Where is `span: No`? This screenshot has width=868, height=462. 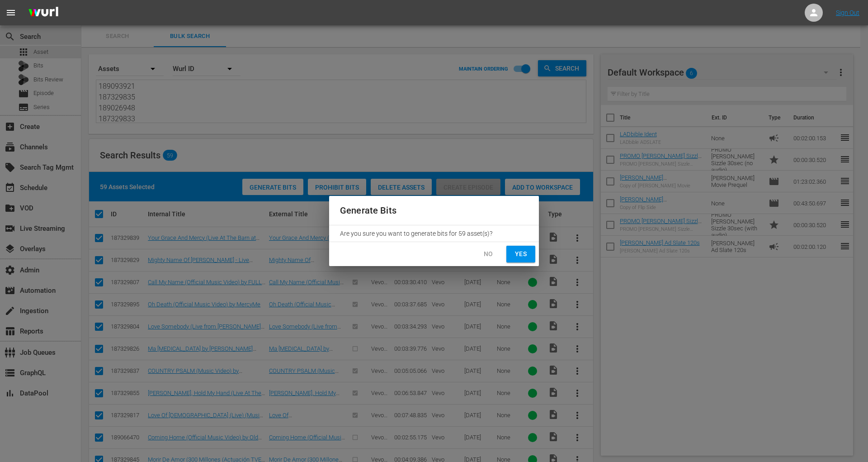
span: No is located at coordinates (488, 254).